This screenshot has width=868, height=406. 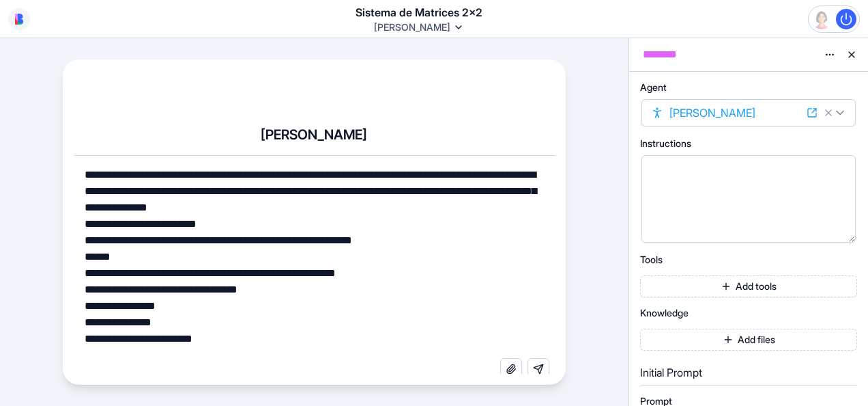 I want to click on span: Knowledge, so click(x=664, y=313).